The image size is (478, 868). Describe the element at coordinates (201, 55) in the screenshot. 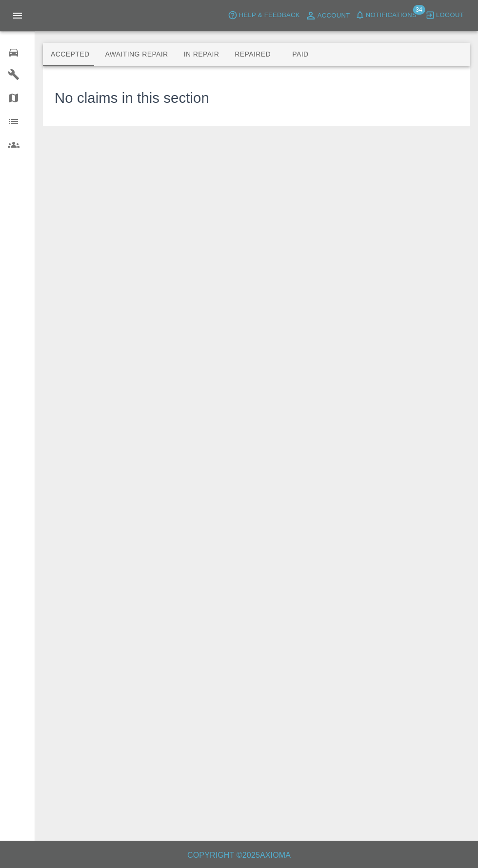

I see `button: In Repair` at that location.